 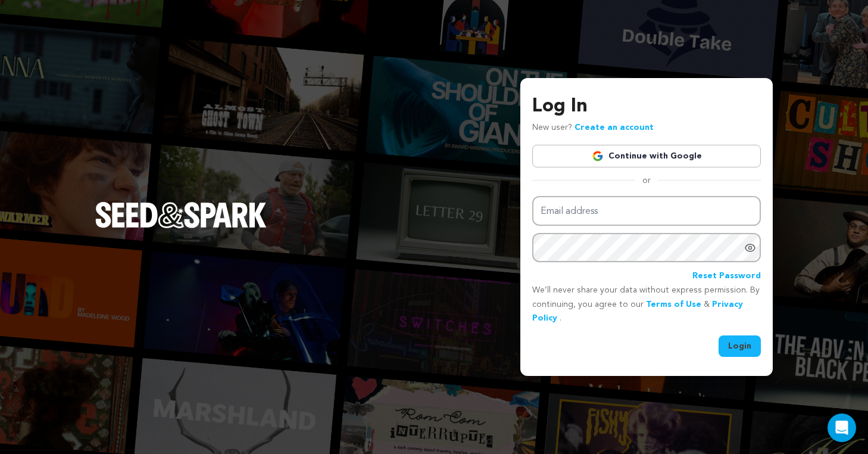 I want to click on a: Create an account, so click(x=614, y=128).